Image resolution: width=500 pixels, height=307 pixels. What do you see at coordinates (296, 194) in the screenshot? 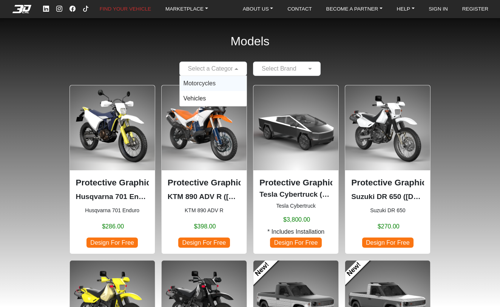
I see `p: Tesla Cybertruck (2024)` at bounding box center [296, 194].